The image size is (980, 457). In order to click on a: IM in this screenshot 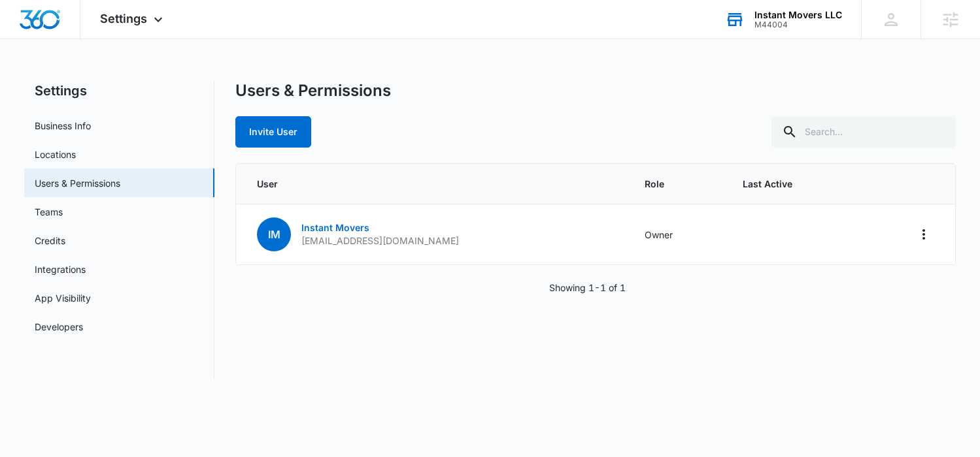, I will do `click(274, 234)`.